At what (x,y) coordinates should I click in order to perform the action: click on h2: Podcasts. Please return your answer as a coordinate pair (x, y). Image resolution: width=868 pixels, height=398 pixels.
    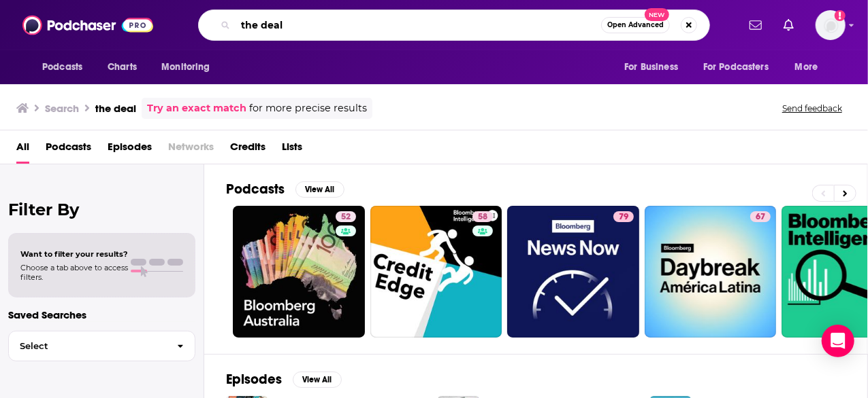
    Looking at the image, I should click on (256, 189).